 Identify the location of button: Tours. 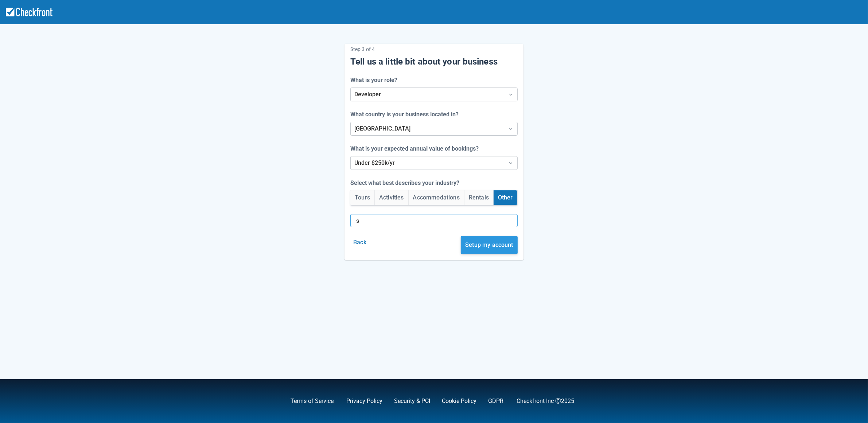
(362, 198).